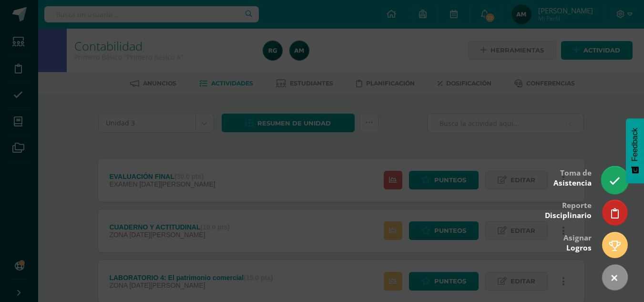 The image size is (644, 302). What do you see at coordinates (635, 145) in the screenshot?
I see `span: Feedback` at bounding box center [635, 145].